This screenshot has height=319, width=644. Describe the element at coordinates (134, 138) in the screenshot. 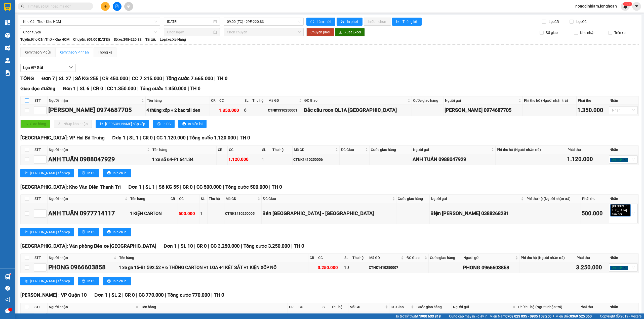

I see `span: SL 1` at that location.